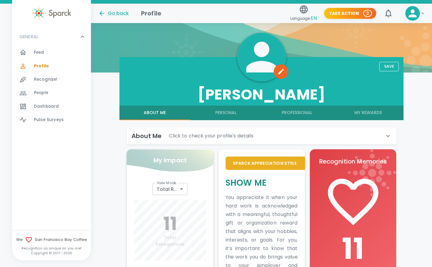  I want to click on p: Click to check your profile's details, so click(211, 136).